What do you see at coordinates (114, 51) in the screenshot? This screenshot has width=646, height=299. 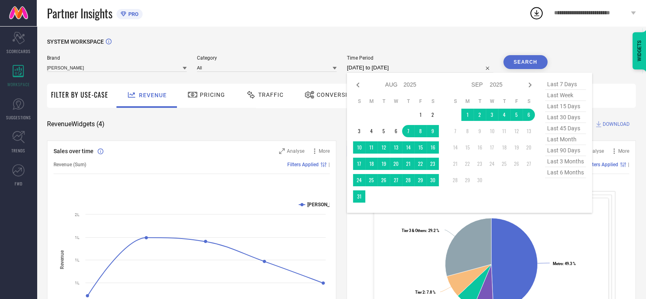 I see `div: Keywords by Traffic` at bounding box center [114, 51].